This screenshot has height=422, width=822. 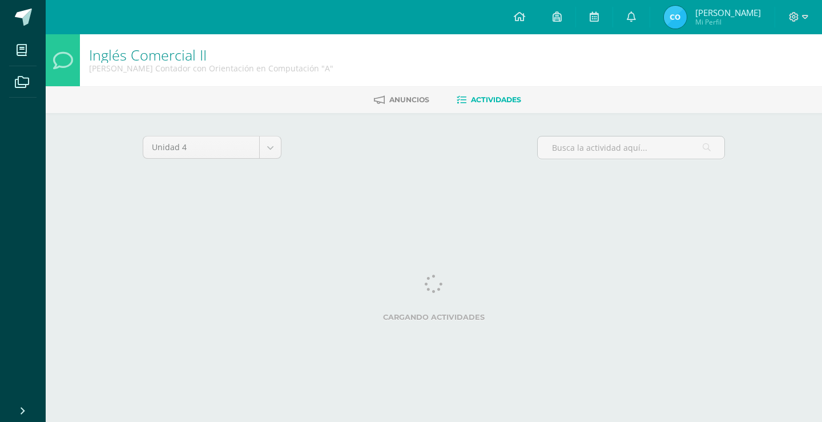 What do you see at coordinates (496, 99) in the screenshot?
I see `span: Actividades` at bounding box center [496, 99].